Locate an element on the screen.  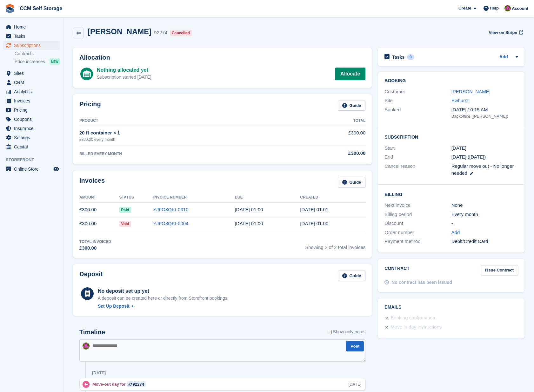
th: Status is located at coordinates (136, 197).